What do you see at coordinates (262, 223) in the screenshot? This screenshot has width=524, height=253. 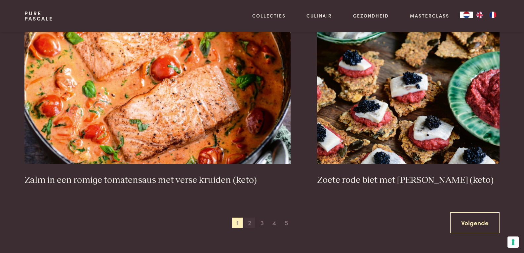 I see `span: 3` at bounding box center [262, 223].